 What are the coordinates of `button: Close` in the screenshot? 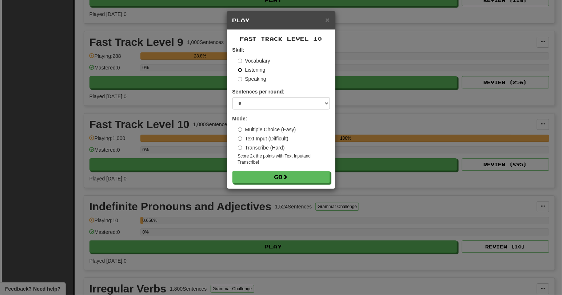 It's located at (327, 20).